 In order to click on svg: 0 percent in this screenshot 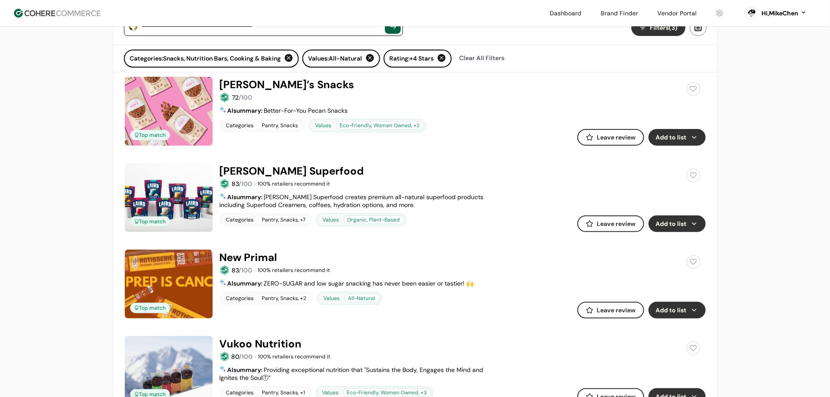, I will do `click(751, 13)`.